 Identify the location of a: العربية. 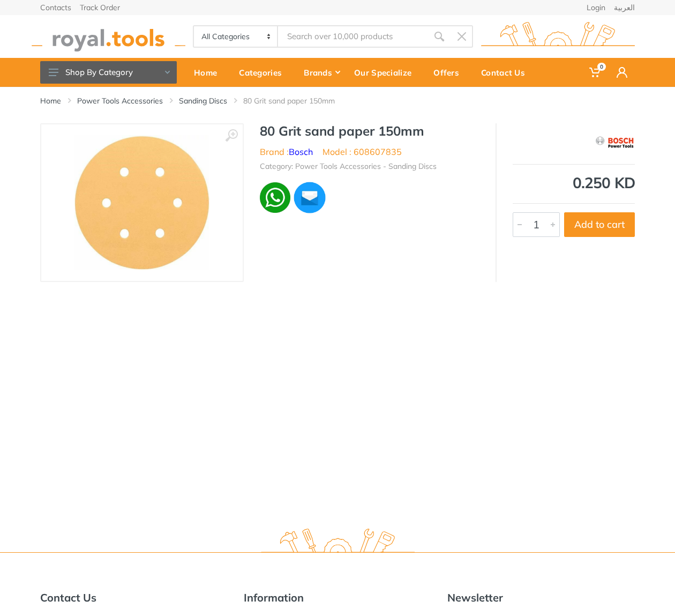
(624, 8).